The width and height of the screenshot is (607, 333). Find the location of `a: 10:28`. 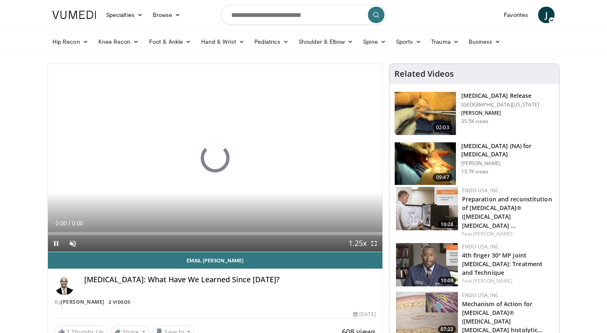

a: 10:28 is located at coordinates (427, 209).